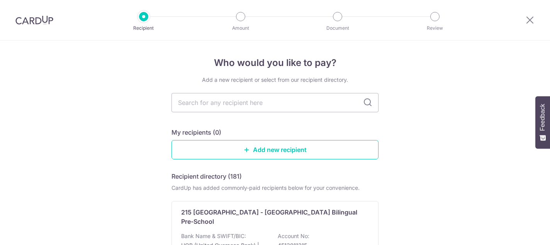 The image size is (550, 245). What do you see at coordinates (294, 236) in the screenshot?
I see `p: Account No:` at bounding box center [294, 236].